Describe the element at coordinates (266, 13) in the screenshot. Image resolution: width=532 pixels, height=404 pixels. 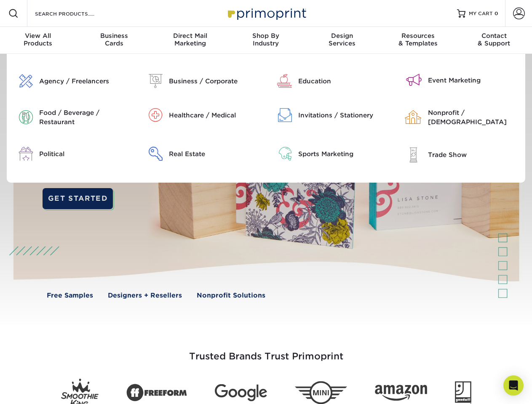
I see `img: Primoprint` at that location.